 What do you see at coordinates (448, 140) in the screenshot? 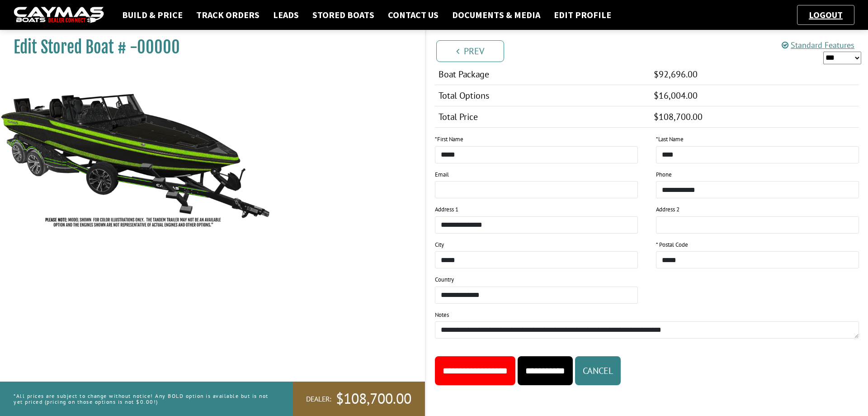
I see `label: First Name` at bounding box center [448, 140].